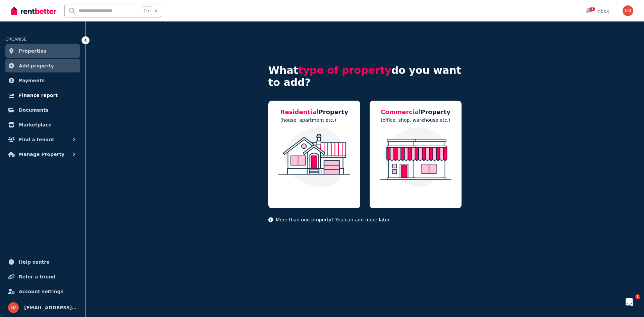  What do you see at coordinates (42, 154) in the screenshot?
I see `button: Manage Property` at bounding box center [42, 154].